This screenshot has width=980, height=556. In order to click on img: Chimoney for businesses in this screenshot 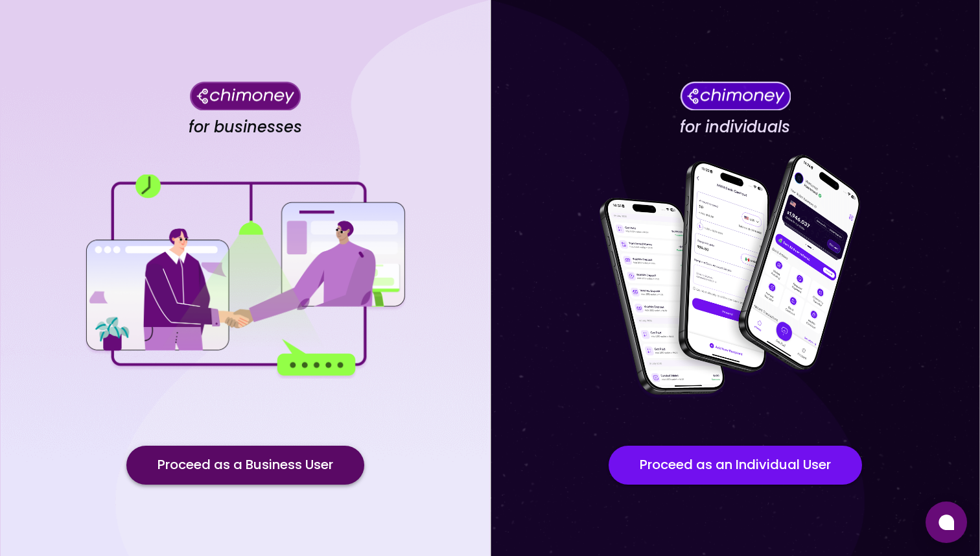, I will do `click(245, 95)`.